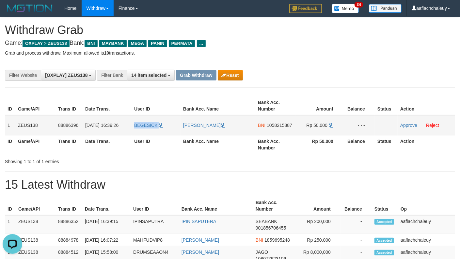 The height and width of the screenshot is (259, 460). Describe the element at coordinates (196, 75) in the screenshot. I see `button: Grab Withdraw` at that location.